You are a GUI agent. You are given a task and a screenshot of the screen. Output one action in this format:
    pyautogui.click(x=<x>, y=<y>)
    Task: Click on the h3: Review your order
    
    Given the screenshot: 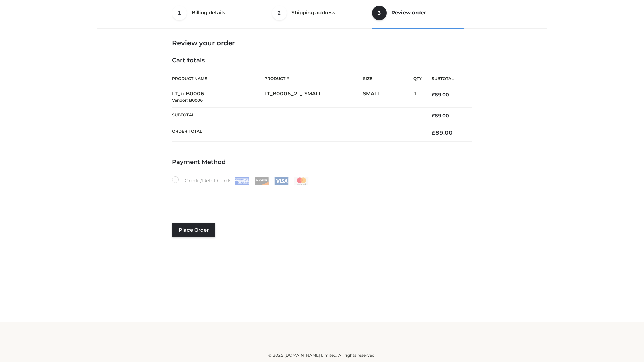 What is the action you would take?
    pyautogui.click(x=322, y=43)
    